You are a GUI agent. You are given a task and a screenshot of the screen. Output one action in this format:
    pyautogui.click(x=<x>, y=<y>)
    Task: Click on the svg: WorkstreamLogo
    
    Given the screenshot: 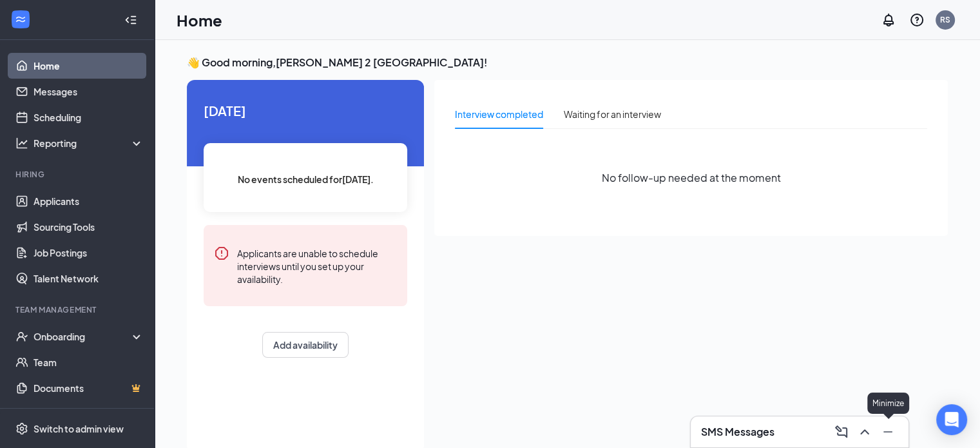 What is the action you would take?
    pyautogui.click(x=20, y=20)
    